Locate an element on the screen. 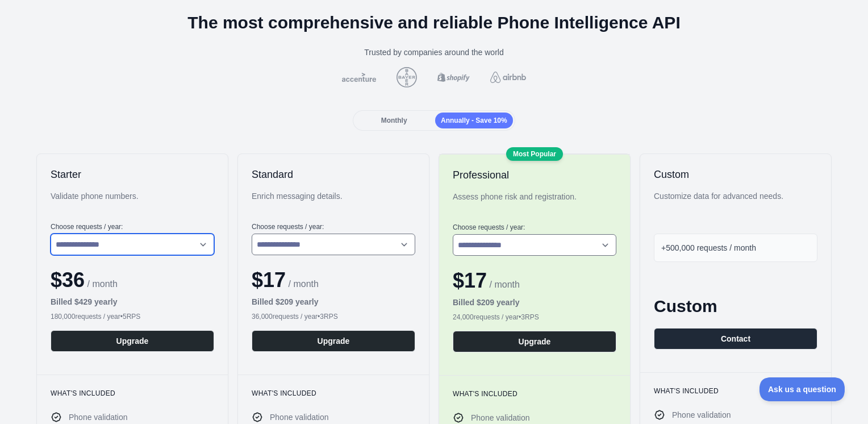 This screenshot has height=424, width=868. div: Assess phone risk and registration. is located at coordinates (535, 203).